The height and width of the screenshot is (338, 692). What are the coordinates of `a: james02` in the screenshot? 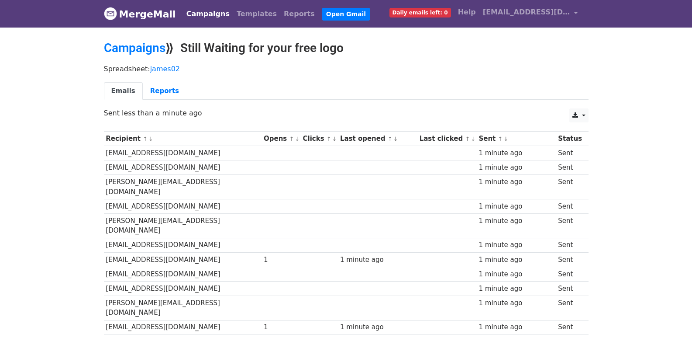 It's located at (165, 69).